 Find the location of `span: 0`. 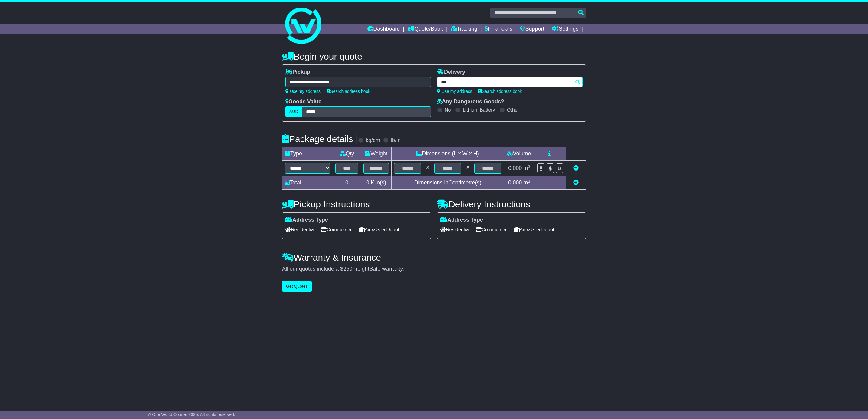

span: 0 is located at coordinates (367, 182).